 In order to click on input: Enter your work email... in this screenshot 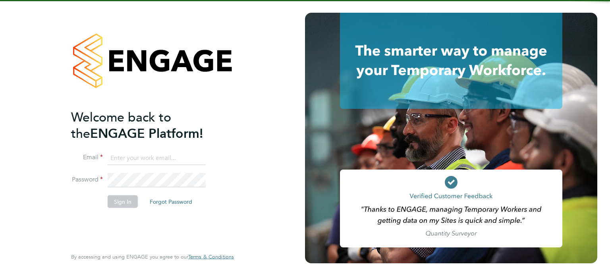, I will do `click(156, 158)`.